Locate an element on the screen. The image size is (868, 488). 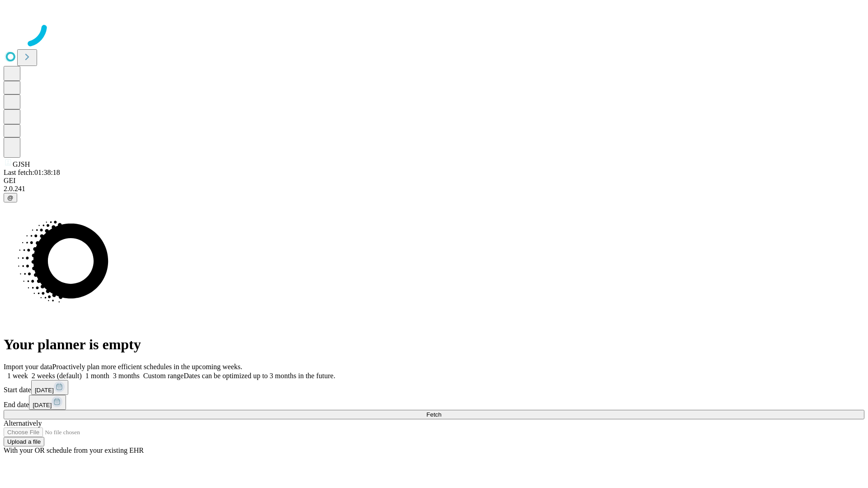
span: With your OR schedule from your existing EHR is located at coordinates (74, 450).